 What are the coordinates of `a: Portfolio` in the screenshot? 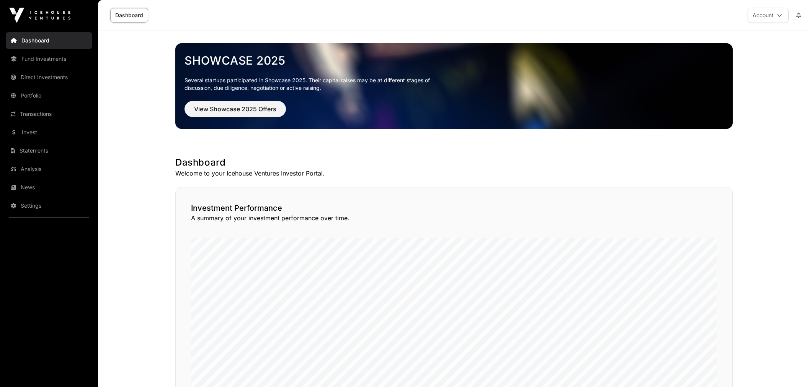 It's located at (49, 96).